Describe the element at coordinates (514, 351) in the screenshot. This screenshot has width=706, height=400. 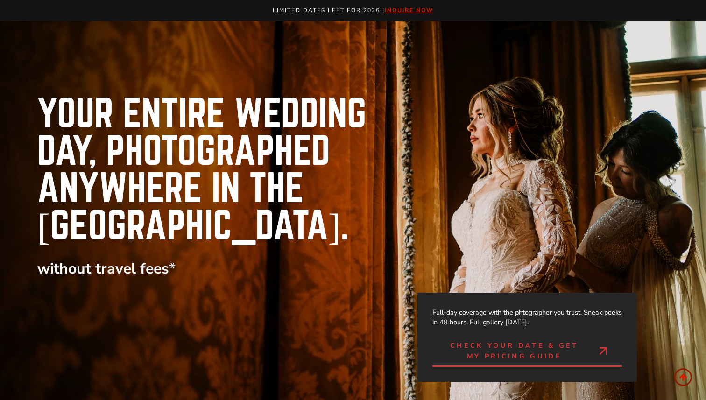
I see `span: Check Your Date & Get My Pricing Guide` at that location.